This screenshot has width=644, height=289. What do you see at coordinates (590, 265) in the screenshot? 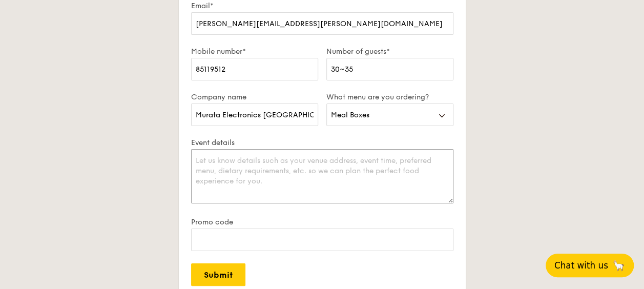
I see `button: Chat with us🦙` at bounding box center [590, 265].